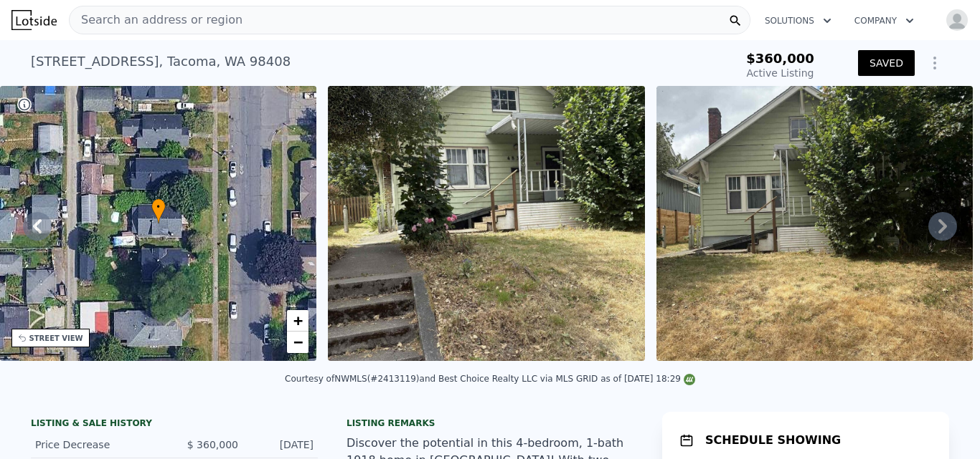  What do you see at coordinates (934, 63) in the screenshot?
I see `button: Show Options` at bounding box center [934, 63].